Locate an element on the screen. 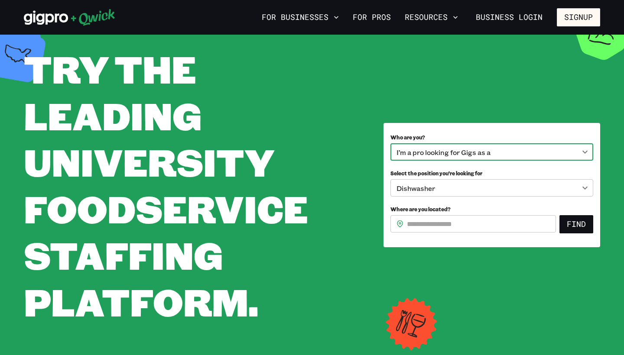 Image resolution: width=624 pixels, height=355 pixels. span: Where are you located? is located at coordinates (420, 209).